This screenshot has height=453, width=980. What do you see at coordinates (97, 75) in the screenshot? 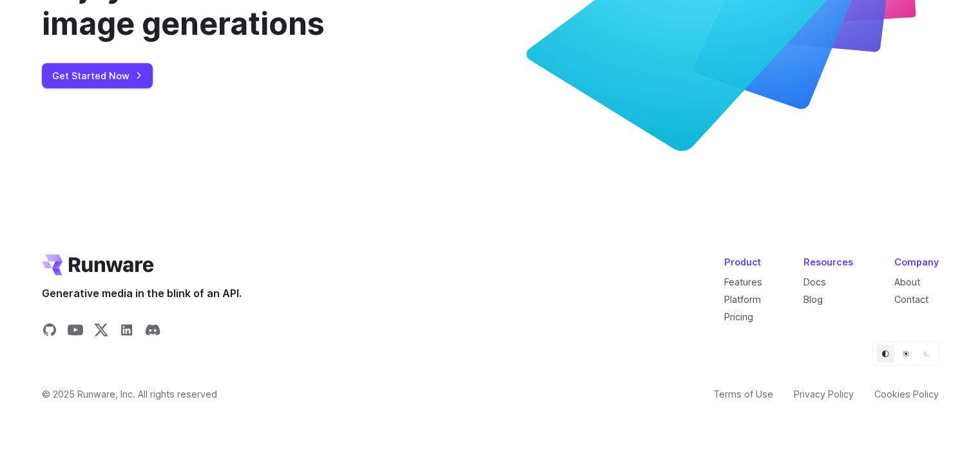
I see `a: Get Started Now` at bounding box center [97, 75].